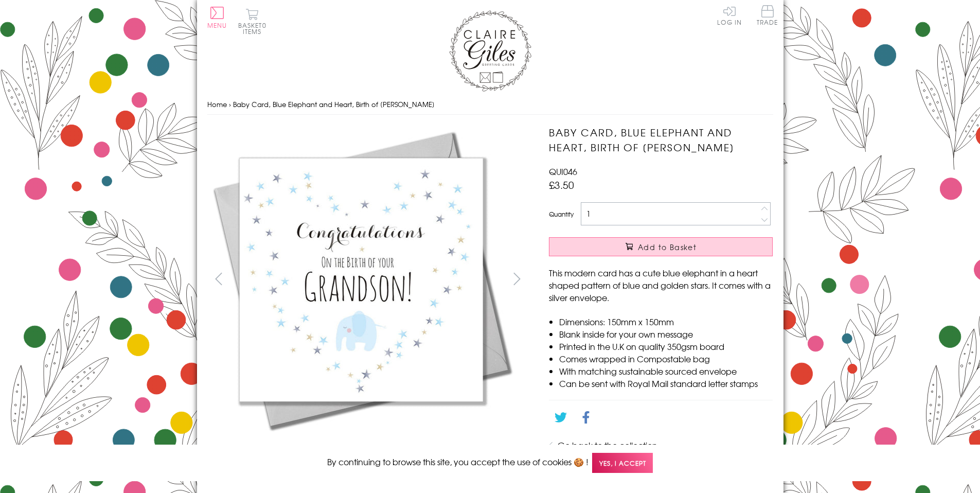 This screenshot has height=493, width=980. What do you see at coordinates (665, 384) in the screenshot?
I see `li: Can be sent with Royal Mail standard letter stamps` at bounding box center [665, 384].